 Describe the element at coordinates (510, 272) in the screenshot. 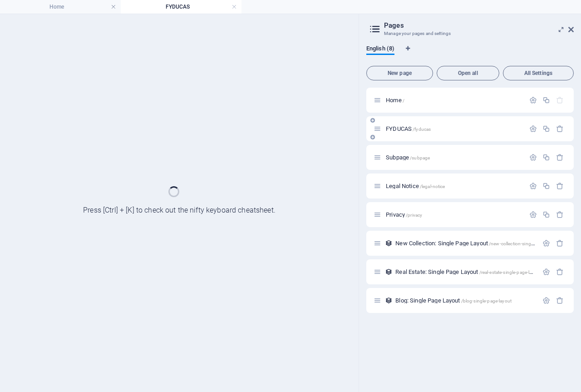

I see `span: /real-estate-single-page-layout` at that location.